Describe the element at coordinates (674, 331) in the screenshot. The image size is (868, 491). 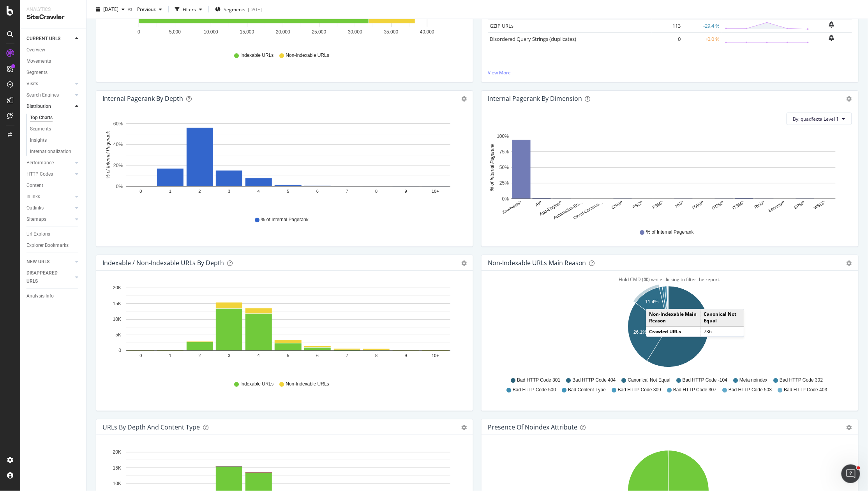
I see `td: Crawled URLs` at that location.